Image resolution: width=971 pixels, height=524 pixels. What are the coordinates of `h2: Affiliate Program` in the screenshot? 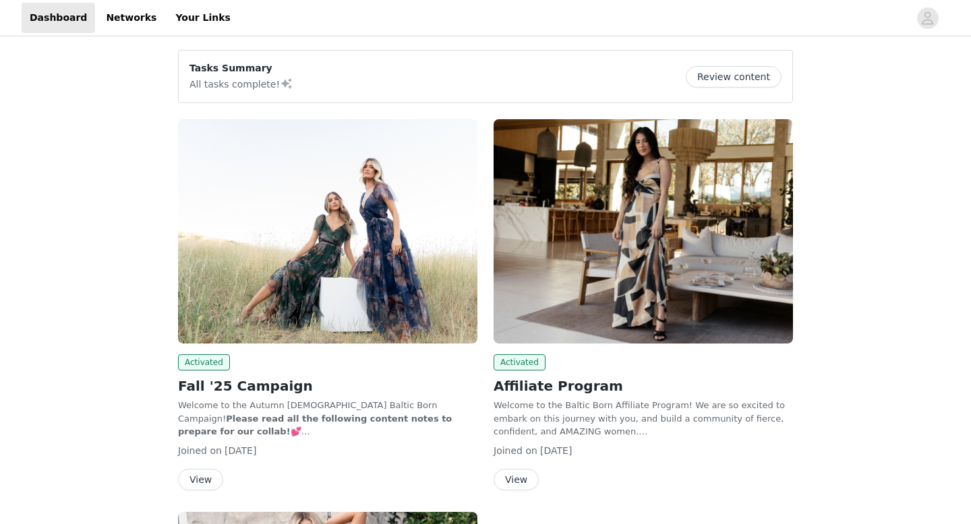 It's located at (643, 386).